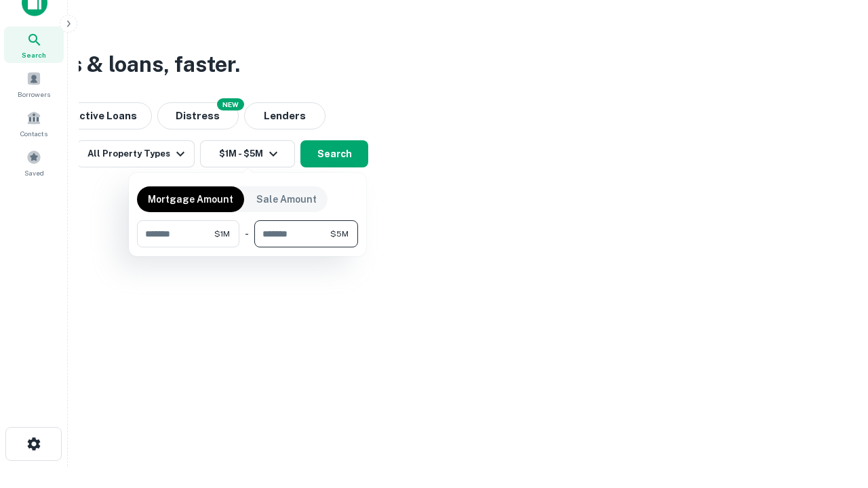  What do you see at coordinates (287, 199) in the screenshot?
I see `p: Sale Amount` at bounding box center [287, 199].